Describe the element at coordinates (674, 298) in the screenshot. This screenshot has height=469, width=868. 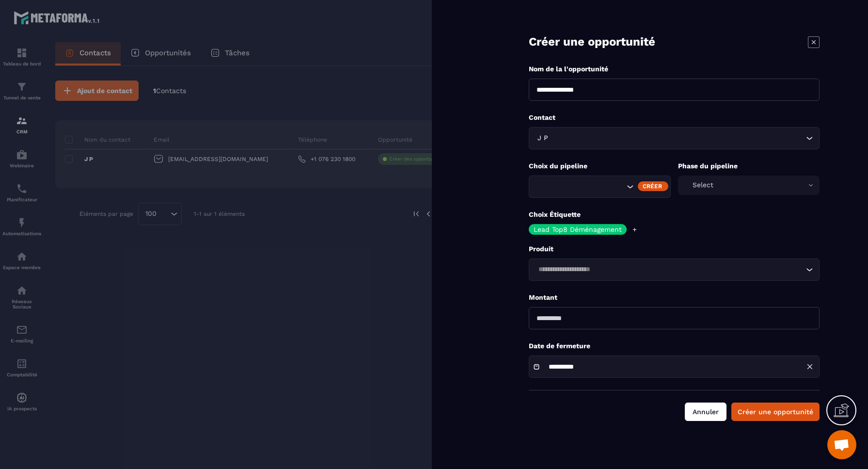
I see `p: Montant` at that location.